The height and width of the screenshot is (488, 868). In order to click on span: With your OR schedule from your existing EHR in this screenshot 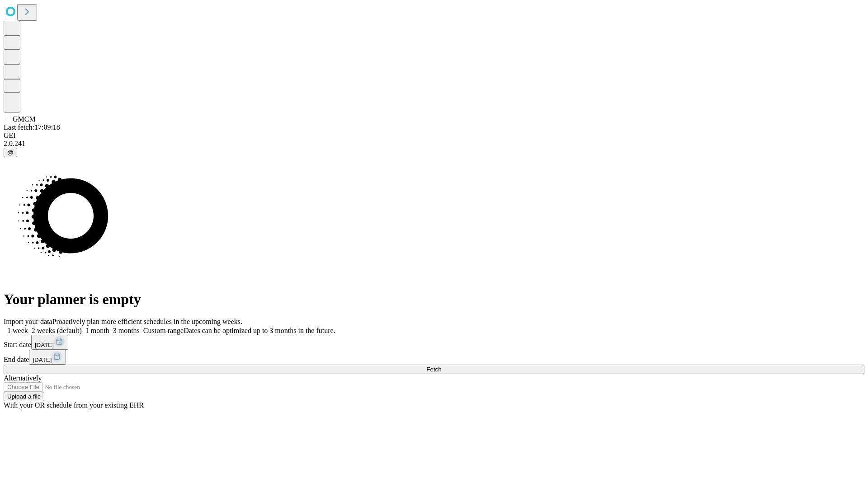, I will do `click(74, 405)`.